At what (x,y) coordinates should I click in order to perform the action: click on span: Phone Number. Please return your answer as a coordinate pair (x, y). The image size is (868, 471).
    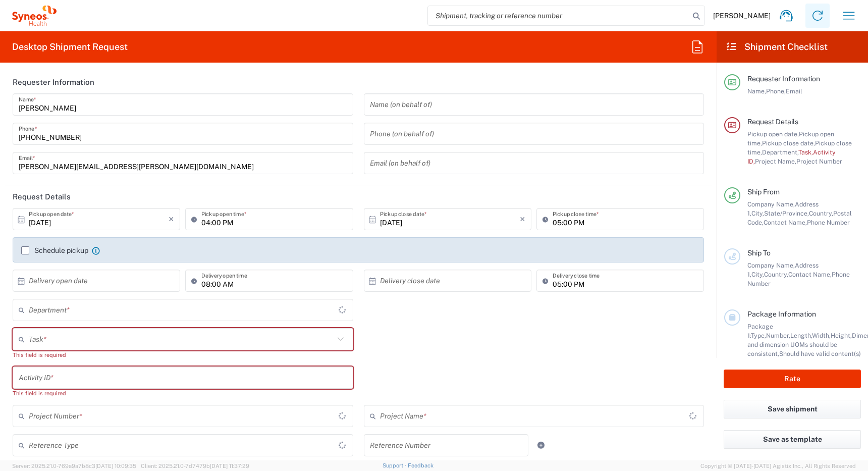
    Looking at the image, I should click on (828, 222).